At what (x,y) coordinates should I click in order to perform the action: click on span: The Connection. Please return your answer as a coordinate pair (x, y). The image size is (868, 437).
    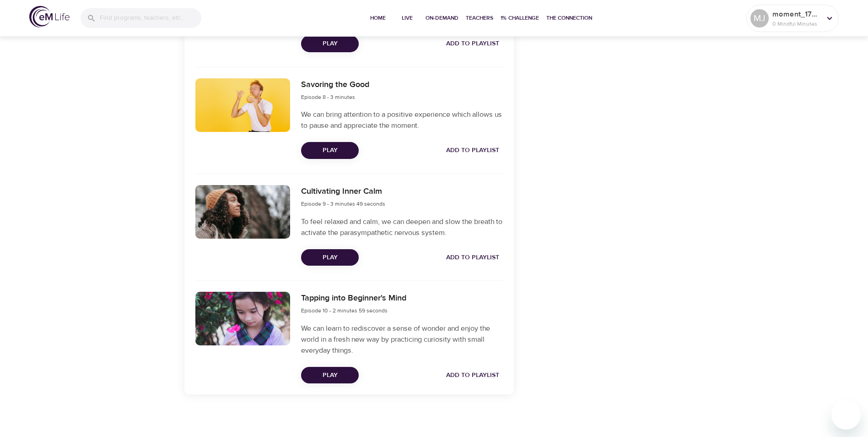
    Looking at the image, I should click on (569, 17).